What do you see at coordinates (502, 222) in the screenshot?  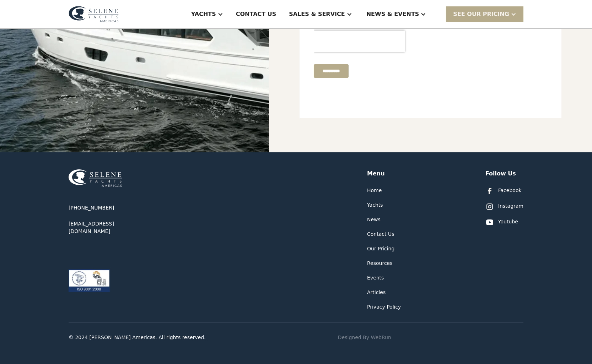 I see `a: Youtube` at bounding box center [502, 222].